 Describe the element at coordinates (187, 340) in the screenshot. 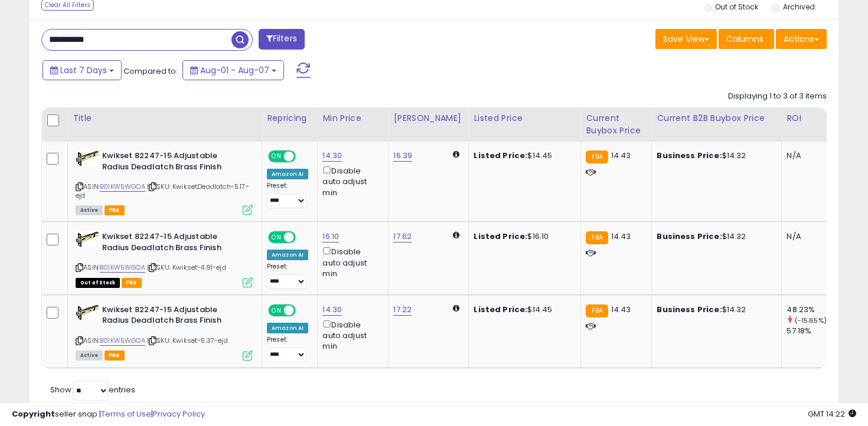

I see `span: | SKU: Kwikset-5.37-ejd` at that location.